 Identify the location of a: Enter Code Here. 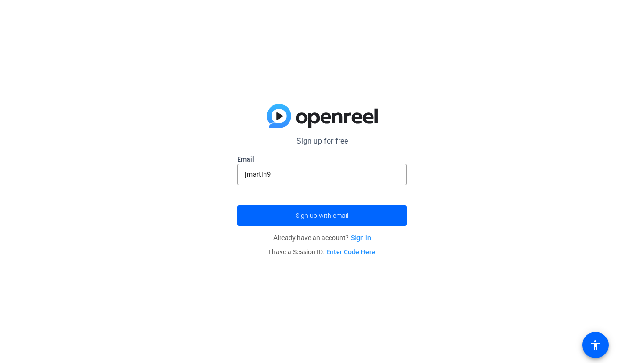
(351, 252).